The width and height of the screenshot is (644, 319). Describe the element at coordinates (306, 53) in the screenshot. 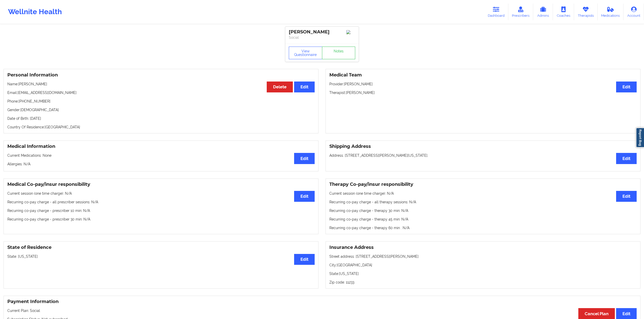

I see `button: View Questionnaire` at that location.